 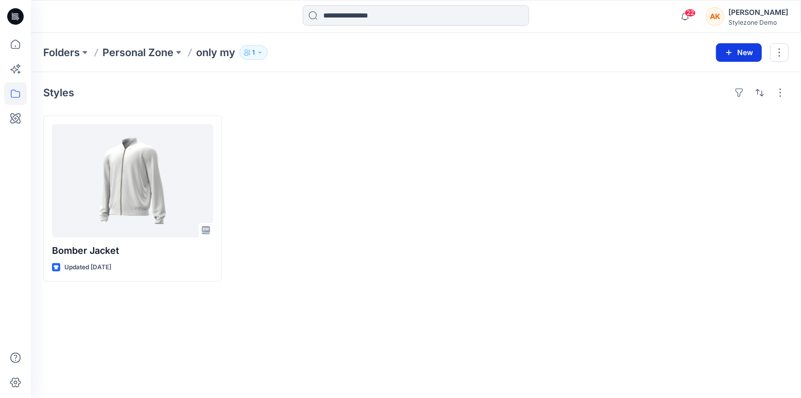 What do you see at coordinates (253, 52) in the screenshot?
I see `p: 1` at bounding box center [253, 52].